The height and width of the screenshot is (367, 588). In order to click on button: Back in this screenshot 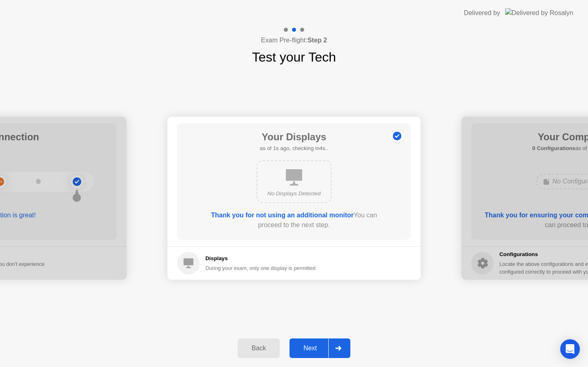, I will do `click(258, 349)`.